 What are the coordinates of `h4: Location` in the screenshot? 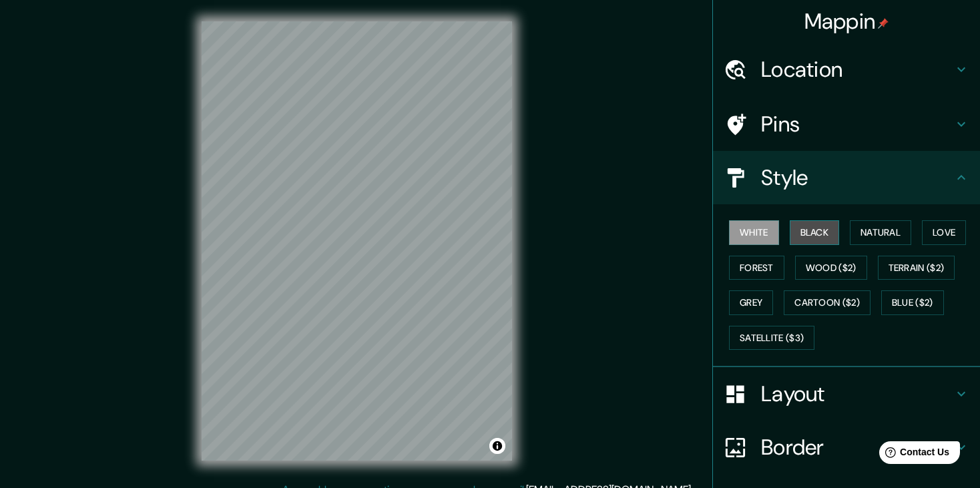 It's located at (857, 69).